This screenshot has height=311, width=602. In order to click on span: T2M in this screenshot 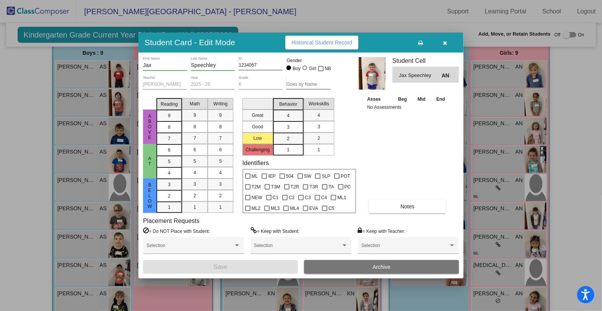, I will do `click(256, 187)`.